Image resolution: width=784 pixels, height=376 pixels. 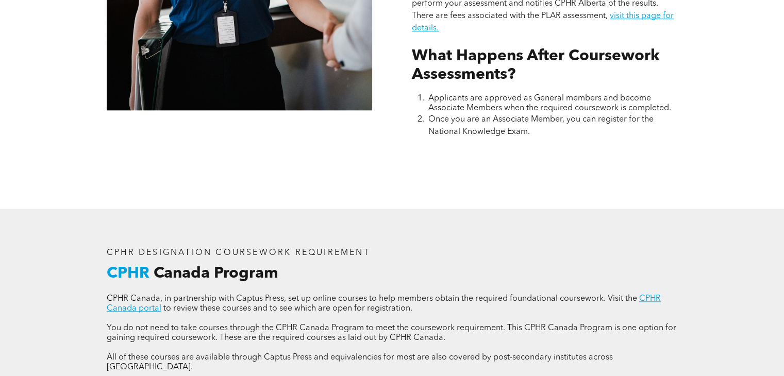 What do you see at coordinates (536, 65) in the screenshot?
I see `span: What Happens After Coursework Assessments?` at bounding box center [536, 65].